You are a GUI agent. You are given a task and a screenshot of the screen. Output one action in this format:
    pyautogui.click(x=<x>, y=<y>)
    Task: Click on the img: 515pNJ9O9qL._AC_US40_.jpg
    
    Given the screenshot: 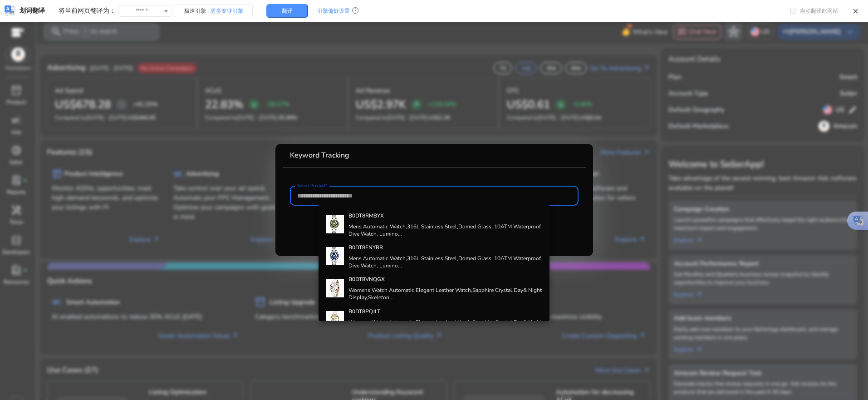 What is the action you would take?
    pyautogui.click(x=335, y=319)
    